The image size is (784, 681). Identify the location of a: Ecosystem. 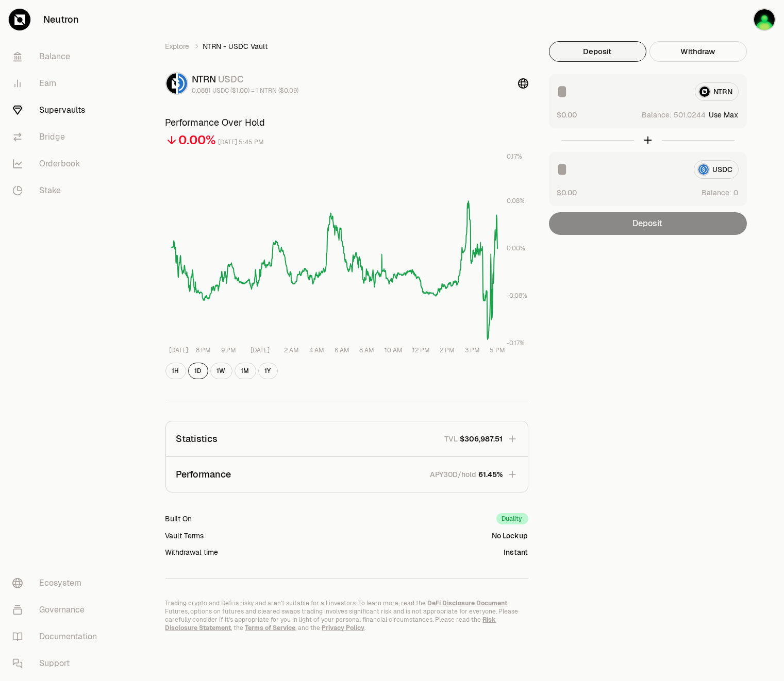
(58, 583).